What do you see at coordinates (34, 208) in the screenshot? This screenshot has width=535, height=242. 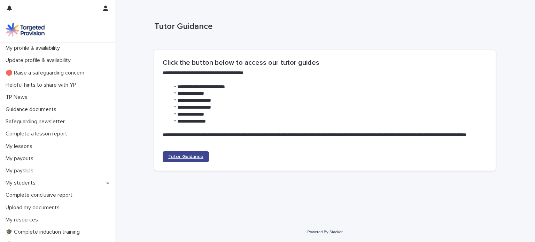 I see `p: Upload my documents` at bounding box center [34, 208].